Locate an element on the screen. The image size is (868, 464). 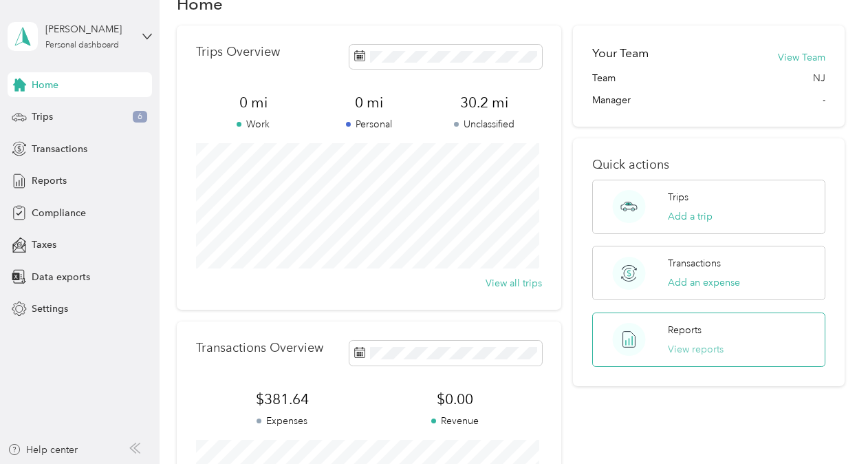
p: Trips is located at coordinates (678, 197).